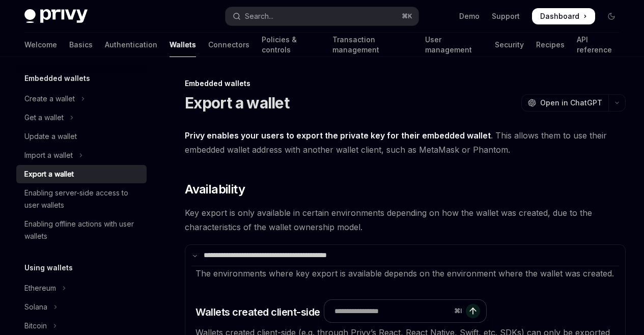  Describe the element at coordinates (469, 16) in the screenshot. I see `a: Demo` at that location.